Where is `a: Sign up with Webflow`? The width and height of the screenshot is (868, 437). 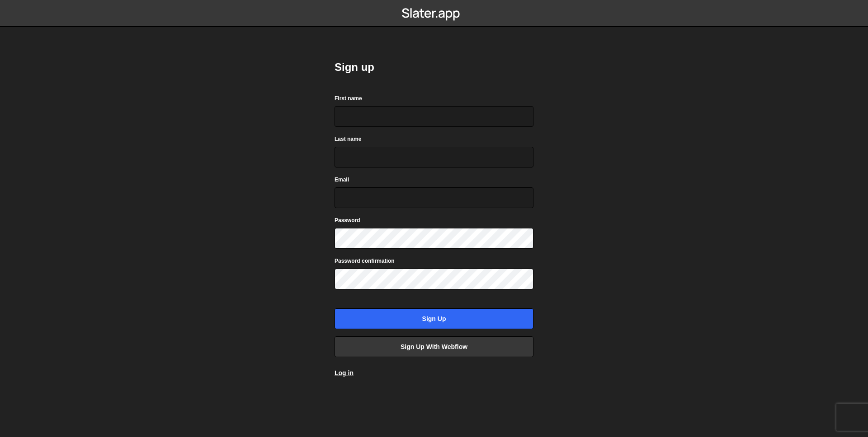 a: Sign up with Webflow is located at coordinates (434, 347).